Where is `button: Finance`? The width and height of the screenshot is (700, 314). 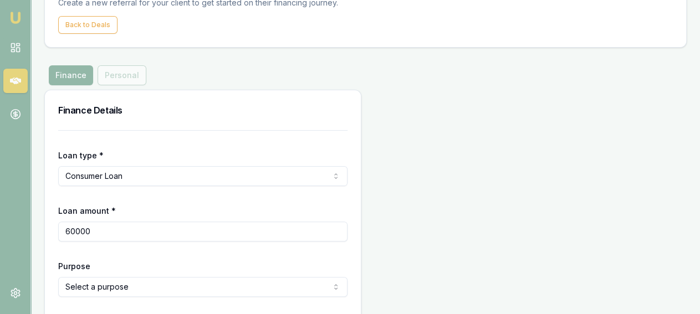
button: Finance is located at coordinates (71, 75).